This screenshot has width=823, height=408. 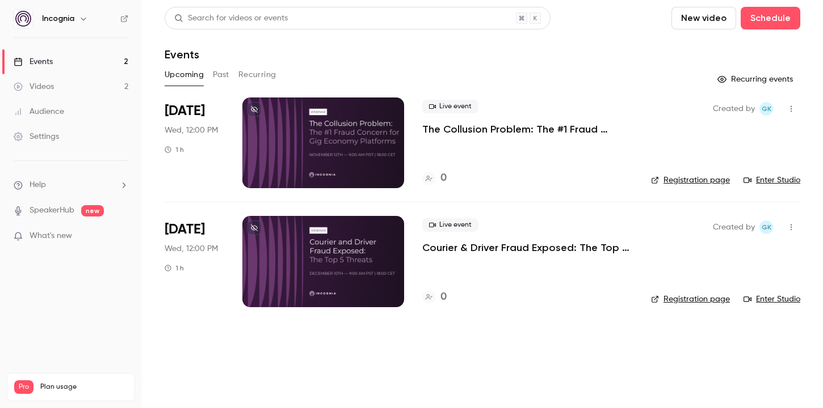 What do you see at coordinates (23, 19) in the screenshot?
I see `img: Incognia` at bounding box center [23, 19].